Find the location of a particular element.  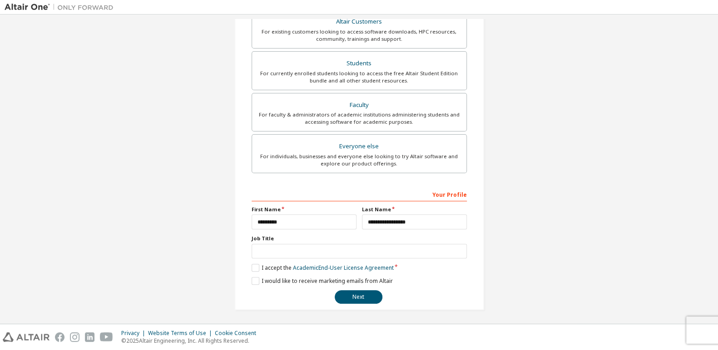

div: For individuals, businesses and everyone else looking to try Altair software and explore our prod... is located at coordinates (359, 160).